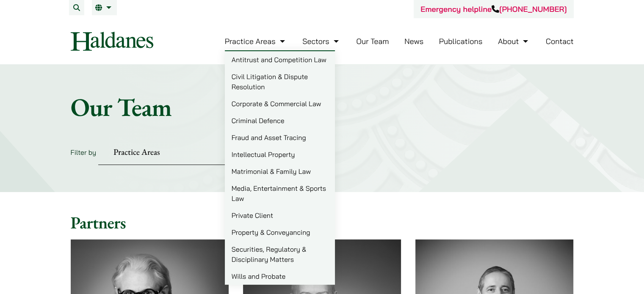 The image size is (644, 294). Describe the element at coordinates (460, 41) in the screenshot. I see `a: Publications` at that location.